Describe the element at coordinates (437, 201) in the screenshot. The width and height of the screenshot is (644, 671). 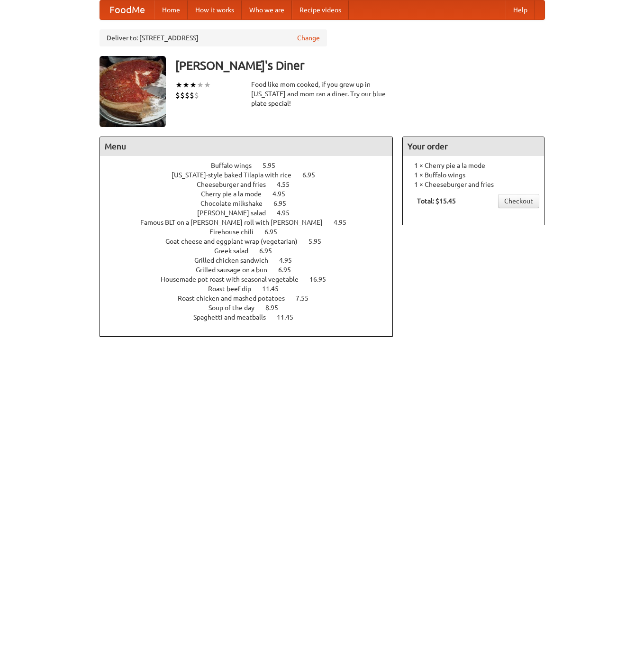
I see `b: Total: $15.45` at that location.